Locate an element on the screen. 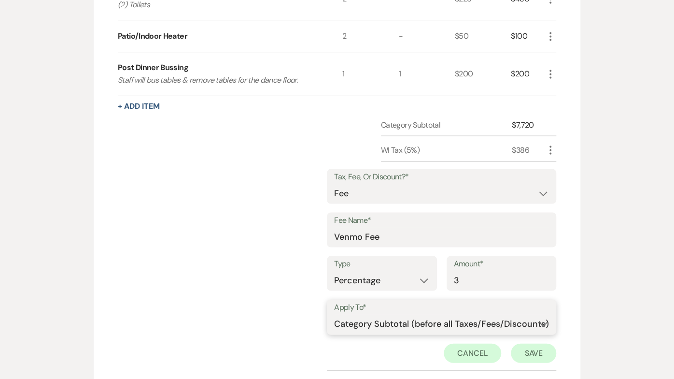  div: $386 is located at coordinates (528, 150).